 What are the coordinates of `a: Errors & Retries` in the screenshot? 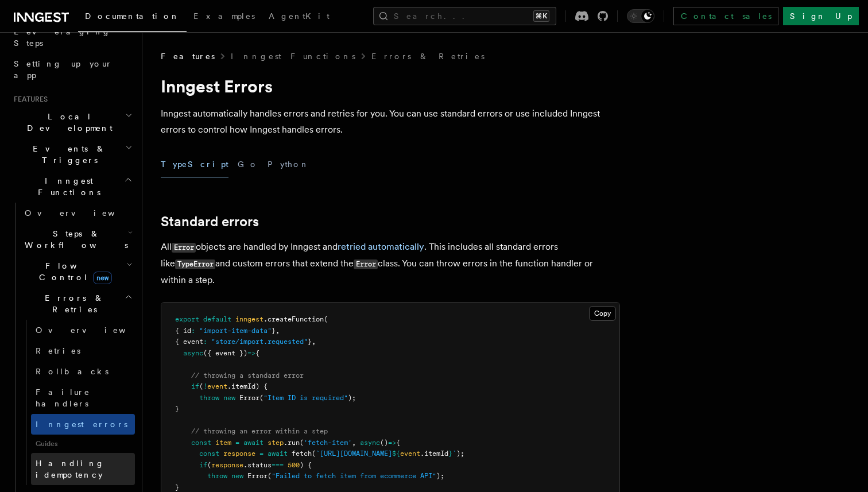 It's located at (428, 56).